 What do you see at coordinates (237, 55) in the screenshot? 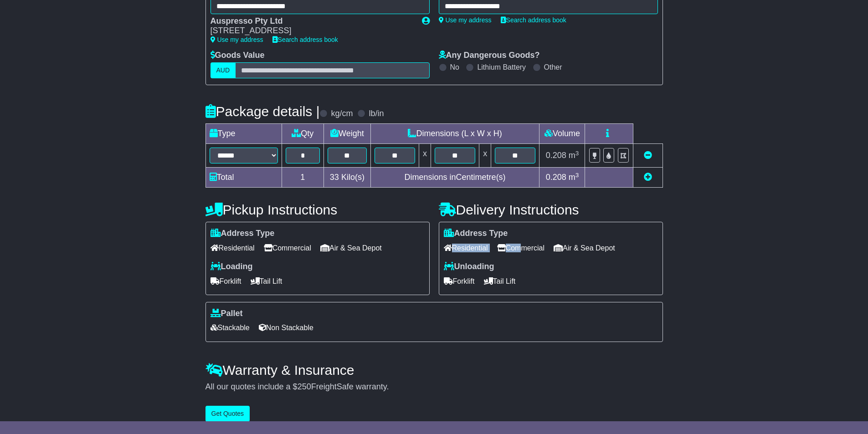
I see `label: Goods Value` at bounding box center [237, 55].